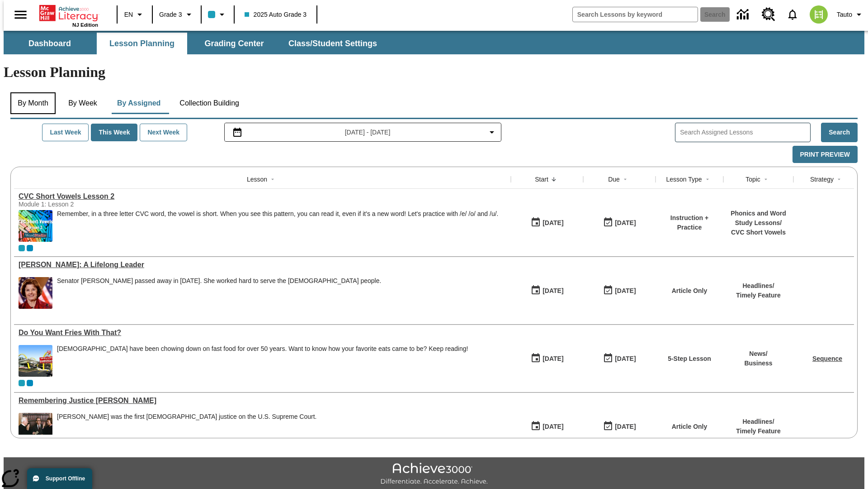 The width and height of the screenshot is (868, 489). I want to click on div: Remember, in a three letter CVC word, the vowel is short. When you see this pattern, you can read..., so click(277, 226).